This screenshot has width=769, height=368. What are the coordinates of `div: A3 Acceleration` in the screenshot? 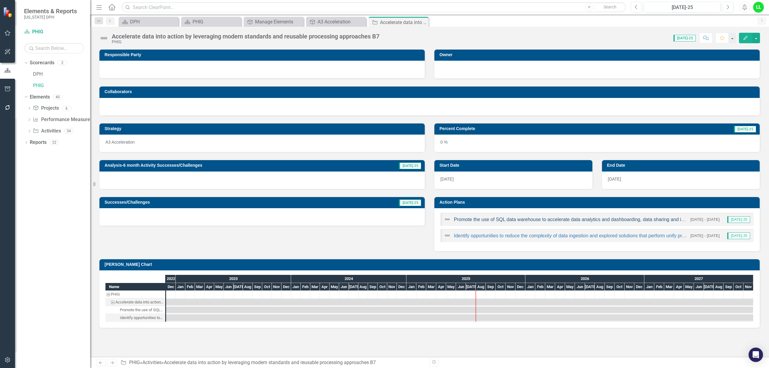 It's located at (341, 22).